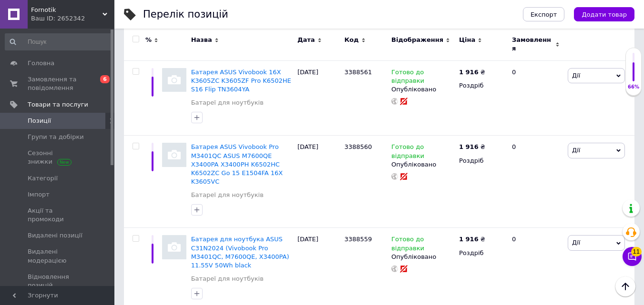  Describe the element at coordinates (58, 105) in the screenshot. I see `span: Товари та послуги` at that location.